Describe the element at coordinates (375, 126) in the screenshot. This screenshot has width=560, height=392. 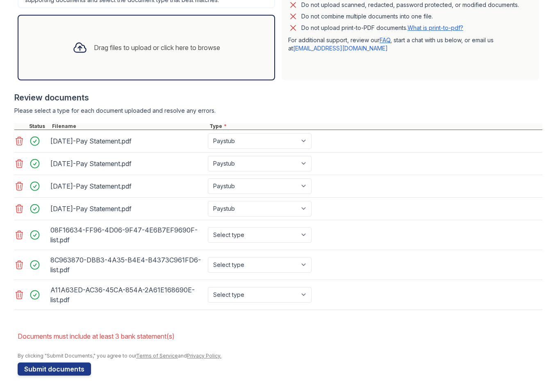
I see `div: Type` at that location.